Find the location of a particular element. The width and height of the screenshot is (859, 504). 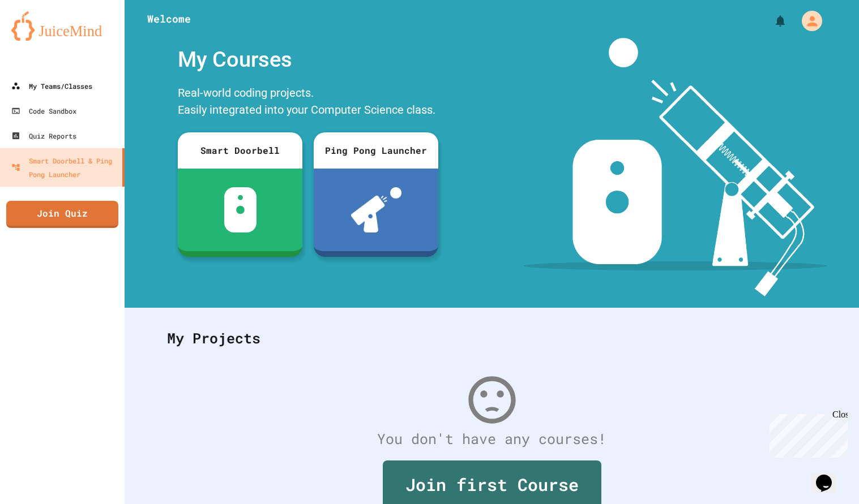

div: Smart Doorbell & Ping Pong Launcher is located at coordinates (65, 168).